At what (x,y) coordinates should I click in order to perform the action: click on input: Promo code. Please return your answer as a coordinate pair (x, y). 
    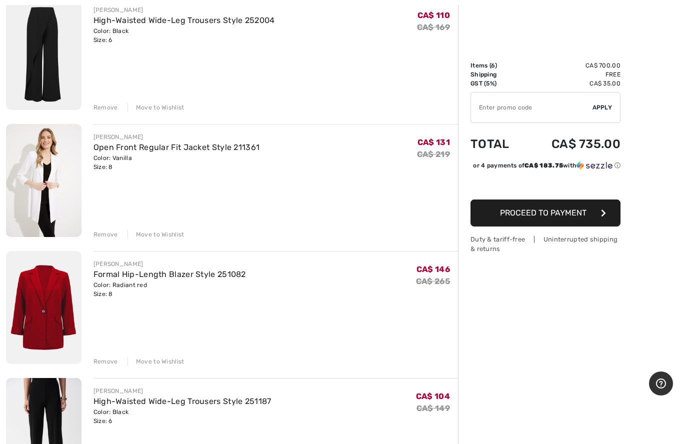
    Looking at the image, I should click on (532, 108).